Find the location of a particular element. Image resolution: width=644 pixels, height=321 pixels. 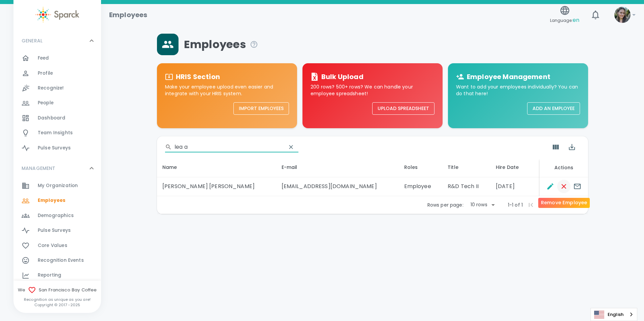

span: Recognition Events is located at coordinates (61, 261).